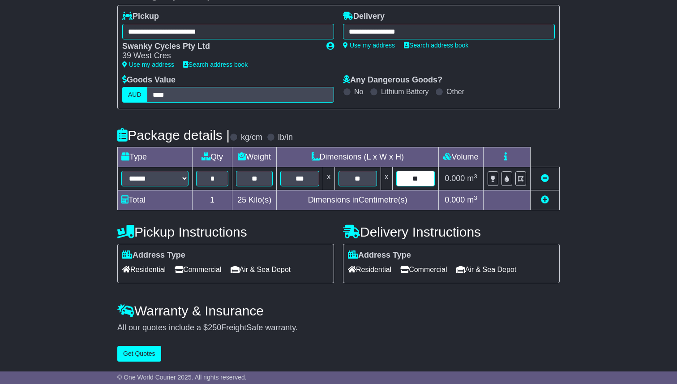 This screenshot has width=677, height=384. I want to click on a: Remove this item, so click(545, 178).